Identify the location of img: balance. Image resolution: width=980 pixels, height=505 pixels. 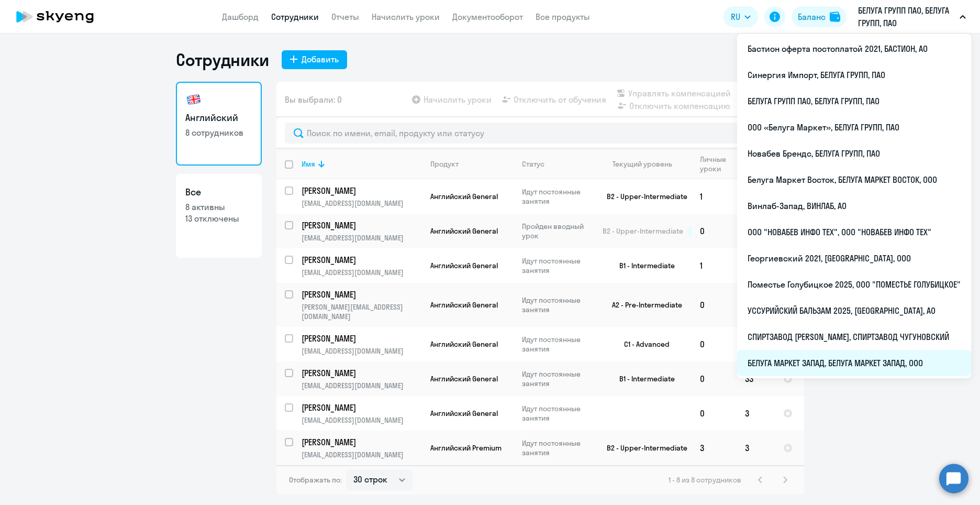
(834, 17).